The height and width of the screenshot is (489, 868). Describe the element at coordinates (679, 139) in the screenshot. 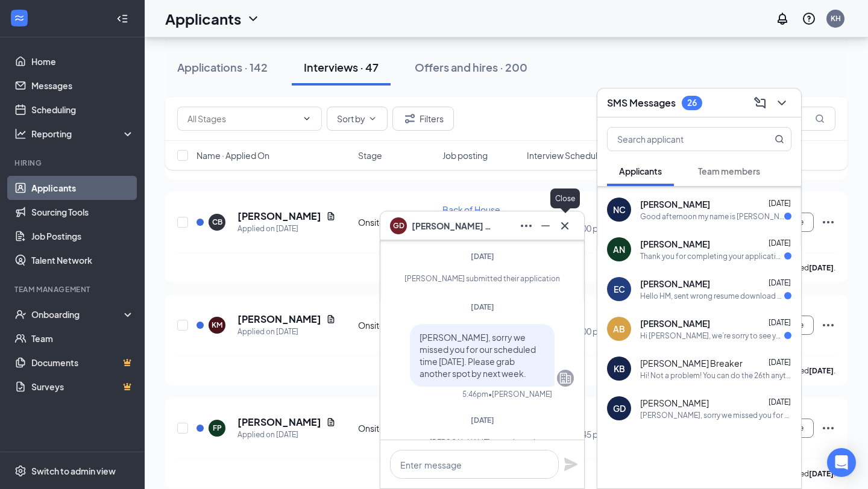

I see `input: Search applicant` at that location.